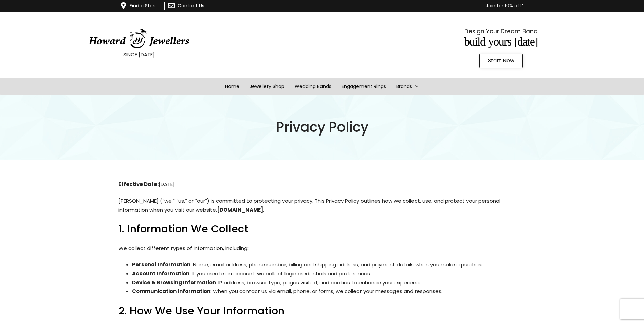  I want to click on li: : If you create an account, we collect login credentials and preferences., so click(329, 273).